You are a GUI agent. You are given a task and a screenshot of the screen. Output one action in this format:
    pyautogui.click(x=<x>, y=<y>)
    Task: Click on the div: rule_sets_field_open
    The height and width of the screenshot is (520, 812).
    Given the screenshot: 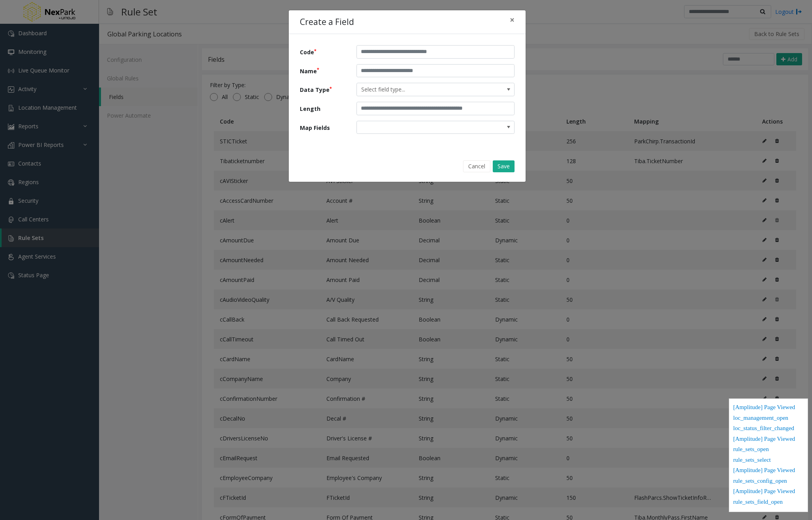 What is the action you would take?
    pyautogui.click(x=769, y=502)
    